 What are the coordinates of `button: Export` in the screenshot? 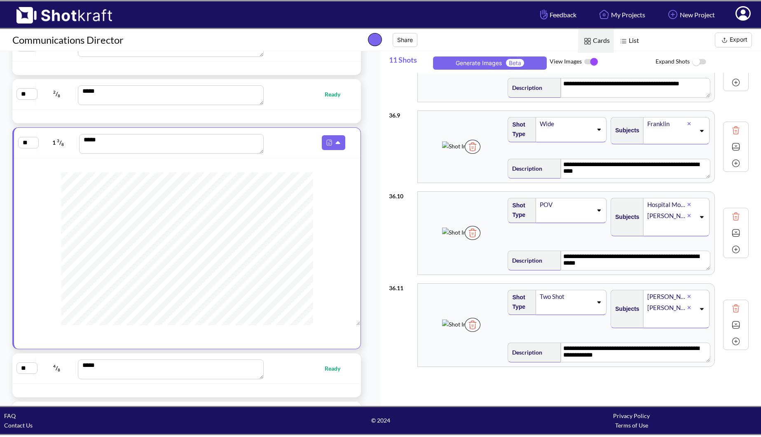 It's located at (733, 40).